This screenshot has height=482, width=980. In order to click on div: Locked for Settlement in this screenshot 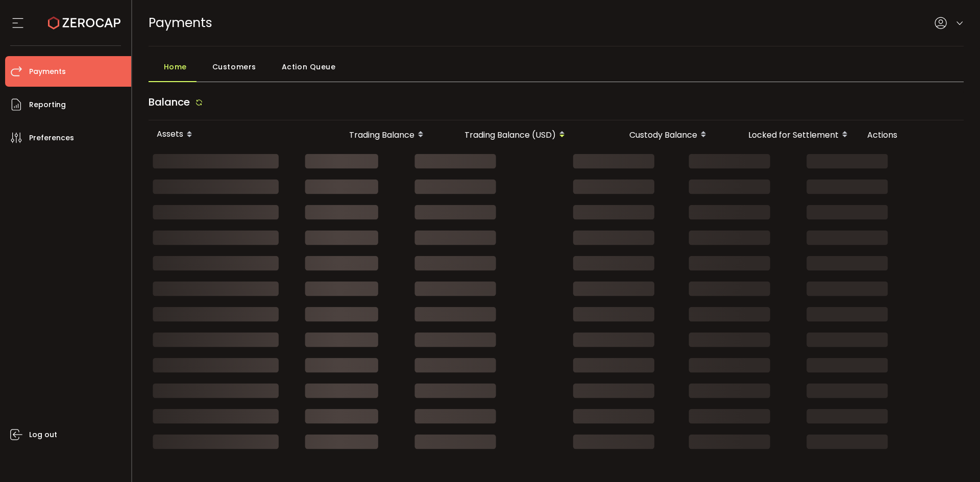, I will do `click(788, 134)`.